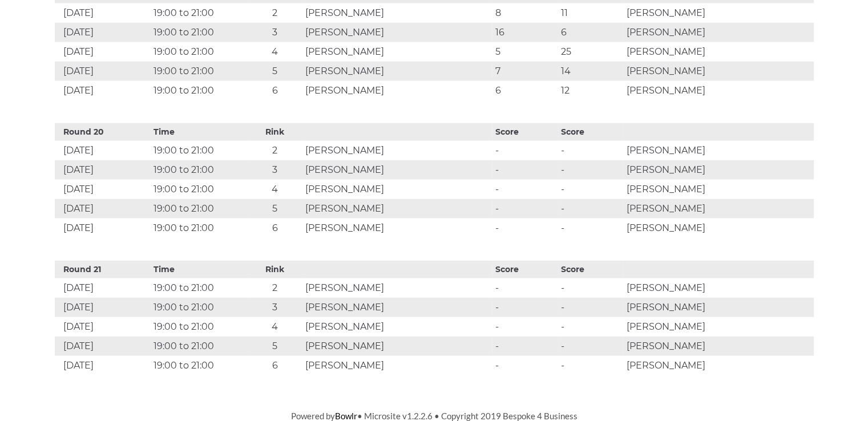 The image size is (868, 421). What do you see at coordinates (346, 416) in the screenshot?
I see `a: Bowlr` at bounding box center [346, 416].